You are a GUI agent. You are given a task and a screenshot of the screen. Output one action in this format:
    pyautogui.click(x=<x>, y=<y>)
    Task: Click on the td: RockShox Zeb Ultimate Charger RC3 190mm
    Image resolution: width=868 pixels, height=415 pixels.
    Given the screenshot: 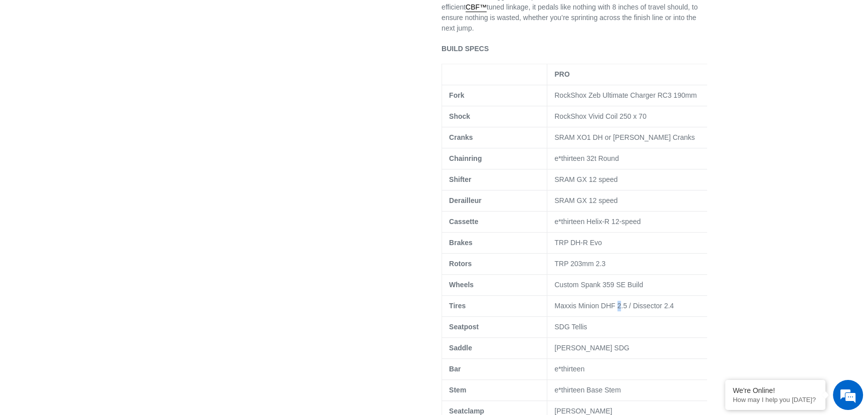 What is the action you would take?
    pyautogui.click(x=632, y=96)
    